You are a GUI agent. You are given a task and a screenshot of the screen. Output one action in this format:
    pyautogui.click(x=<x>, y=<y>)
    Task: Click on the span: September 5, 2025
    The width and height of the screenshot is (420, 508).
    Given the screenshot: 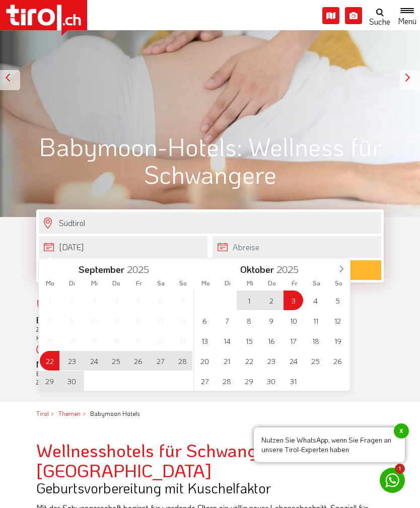 What is the action you would take?
    pyautogui.click(x=138, y=300)
    